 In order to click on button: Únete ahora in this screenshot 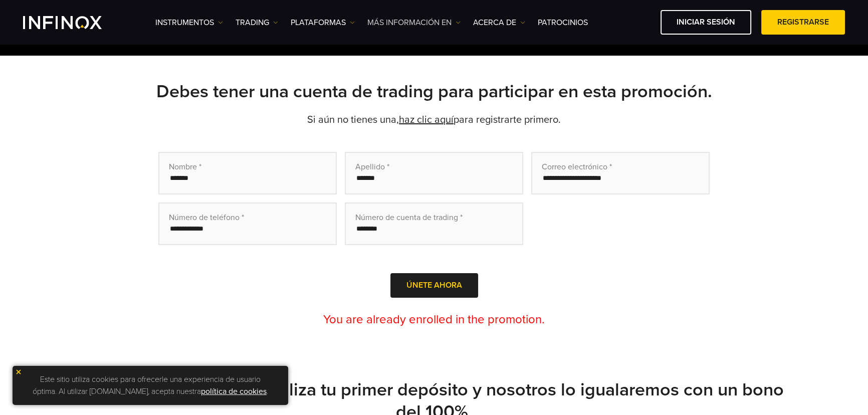, I will do `click(434, 285)`.